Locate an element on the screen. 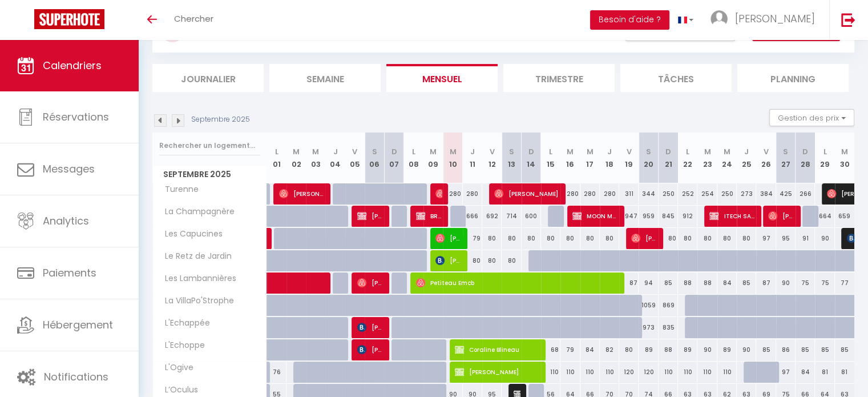 The height and width of the screenshot is (397, 868). img: logout is located at coordinates (848, 20).